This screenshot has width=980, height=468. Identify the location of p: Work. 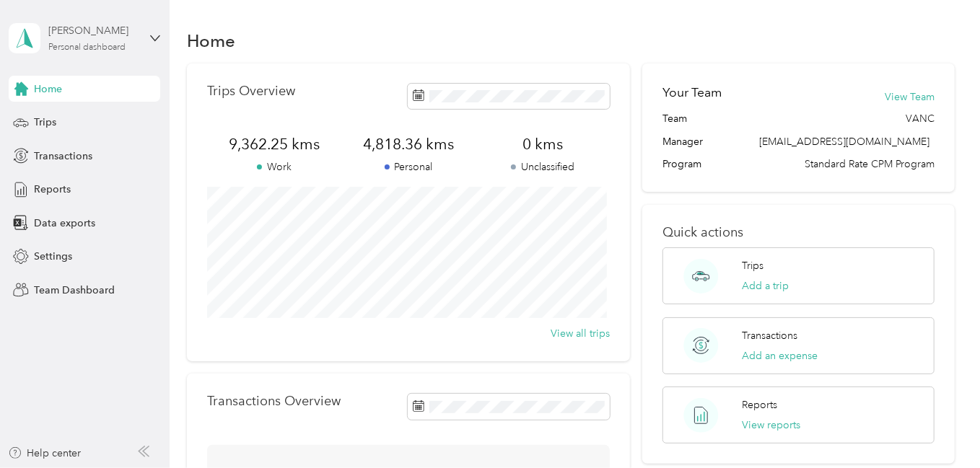
(274, 166).